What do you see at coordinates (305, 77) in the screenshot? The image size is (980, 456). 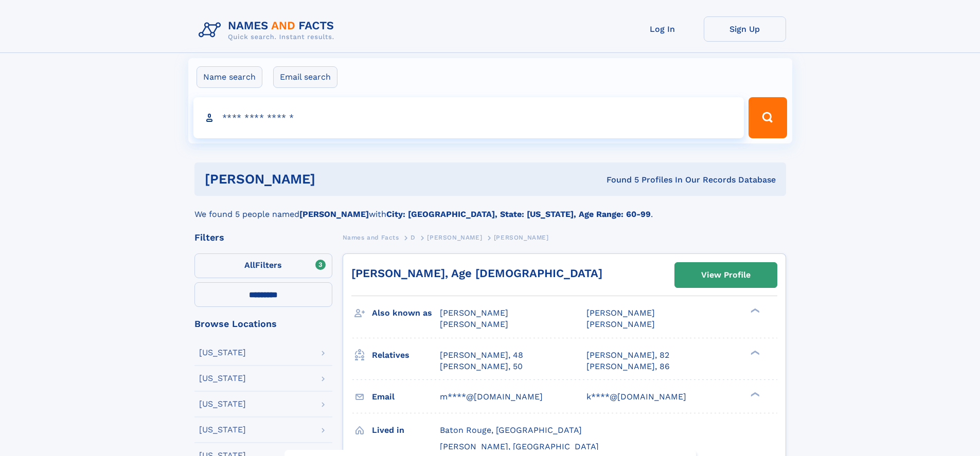 I see `label: Email search` at bounding box center [305, 77].